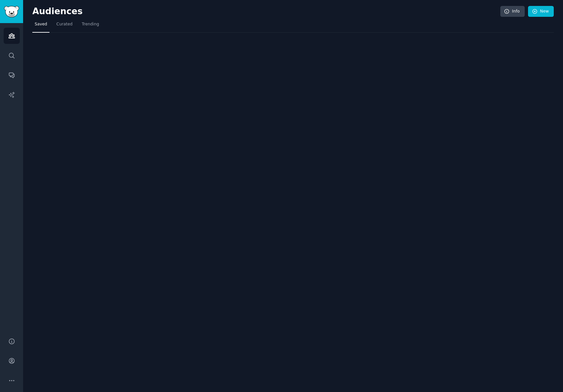  Describe the element at coordinates (41, 25) in the screenshot. I see `span: Saved` at that location.